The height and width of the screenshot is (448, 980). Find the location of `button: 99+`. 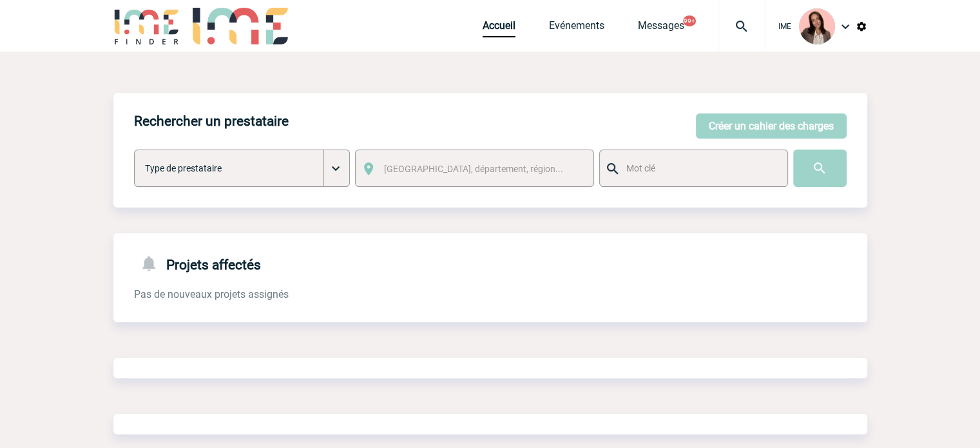

button: 99+ is located at coordinates (689, 20).